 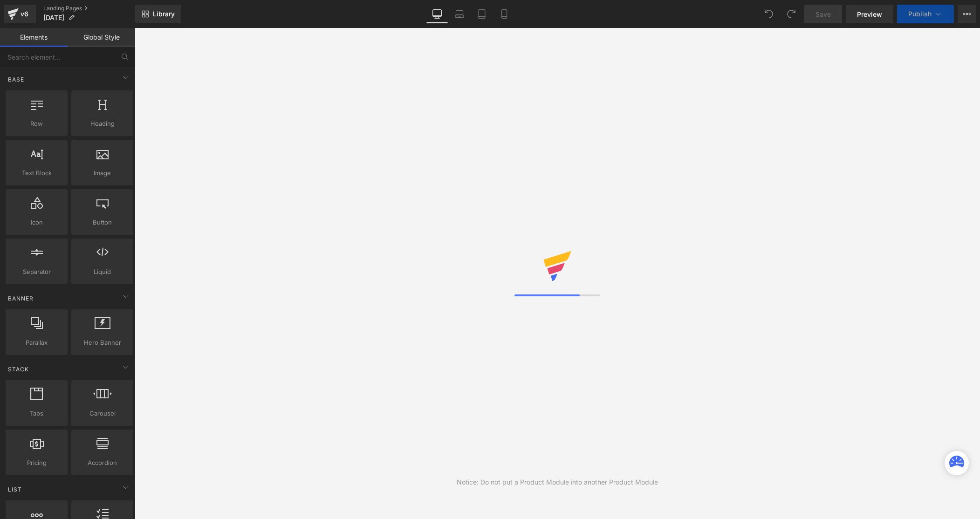 What do you see at coordinates (101, 37) in the screenshot?
I see `a: Global Style` at bounding box center [101, 37].